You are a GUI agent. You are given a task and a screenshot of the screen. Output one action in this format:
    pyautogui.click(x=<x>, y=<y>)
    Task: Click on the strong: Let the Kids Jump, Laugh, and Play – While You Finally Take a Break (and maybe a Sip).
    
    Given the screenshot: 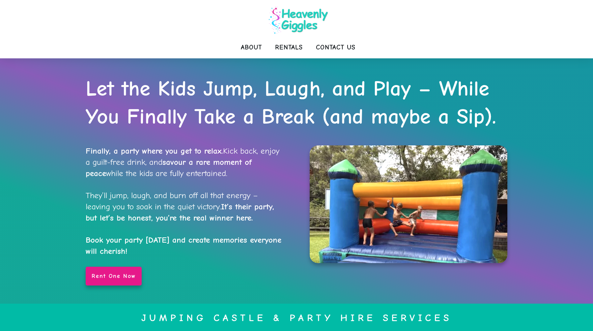 What is the action you would take?
    pyautogui.click(x=291, y=102)
    